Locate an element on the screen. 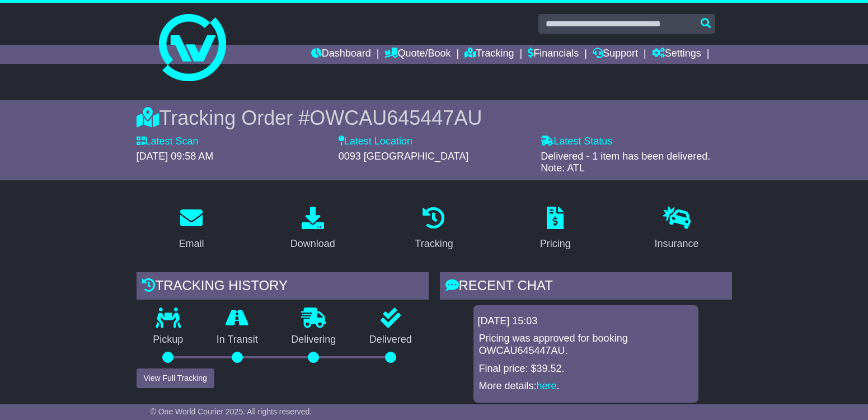 The image size is (868, 420). p: Delivered is located at coordinates (391, 340).